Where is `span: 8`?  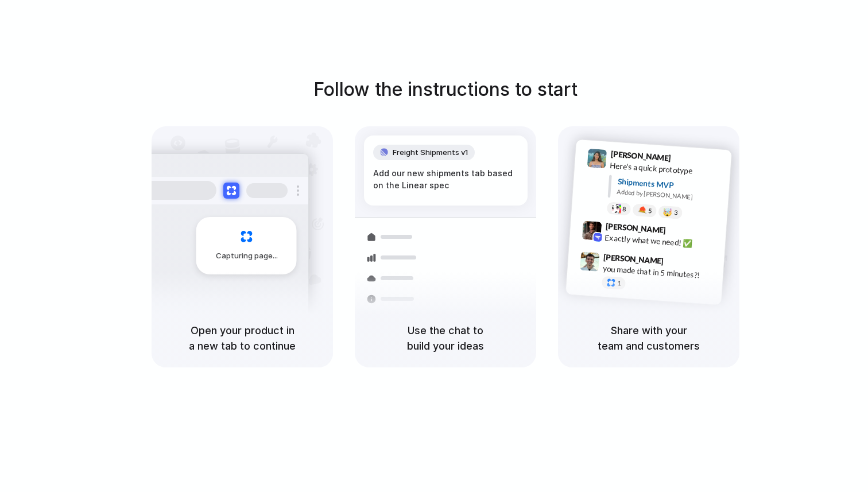
span: 8 is located at coordinates (624, 208).